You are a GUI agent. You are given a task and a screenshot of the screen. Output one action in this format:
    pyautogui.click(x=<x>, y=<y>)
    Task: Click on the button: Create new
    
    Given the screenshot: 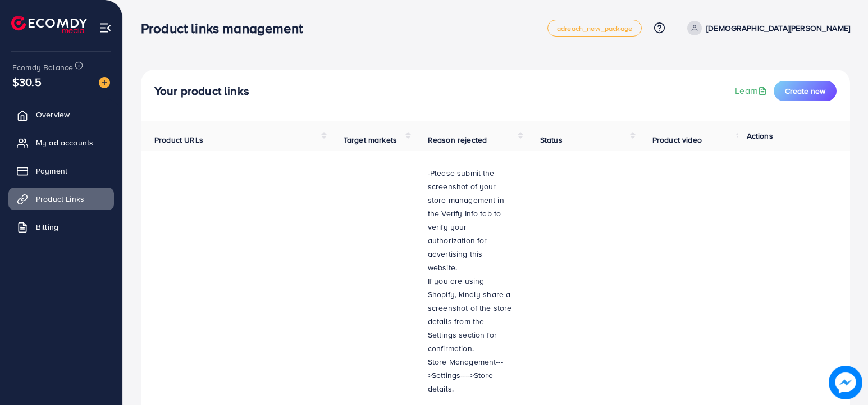 What is the action you would take?
    pyautogui.click(x=805, y=91)
    